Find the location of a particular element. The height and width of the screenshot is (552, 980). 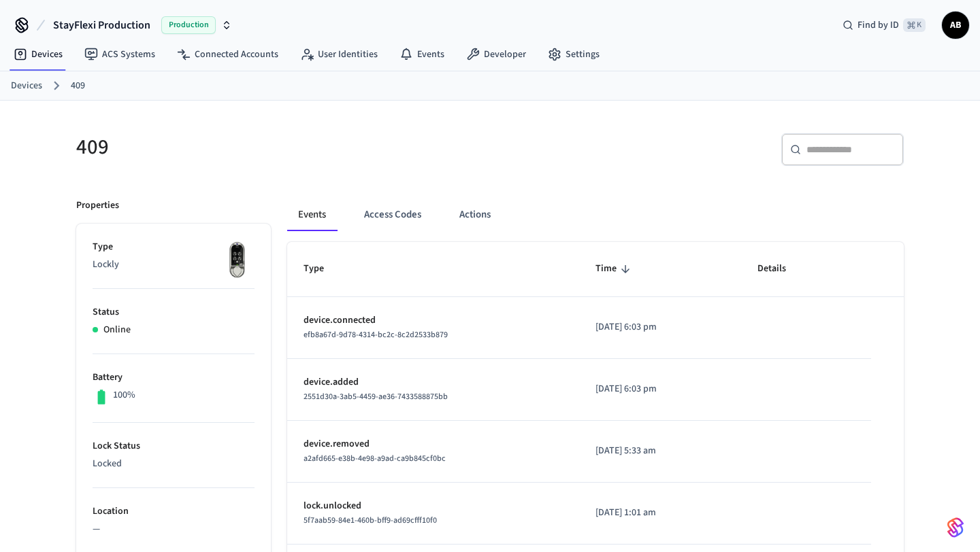

a: Events is located at coordinates (422, 55).